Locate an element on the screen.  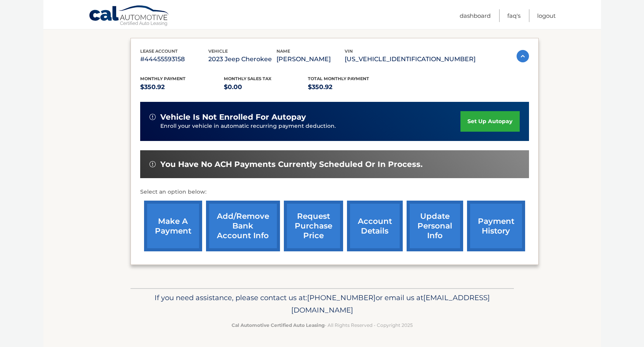
span: vehicle is not enrolled for autopay is located at coordinates (233, 117).